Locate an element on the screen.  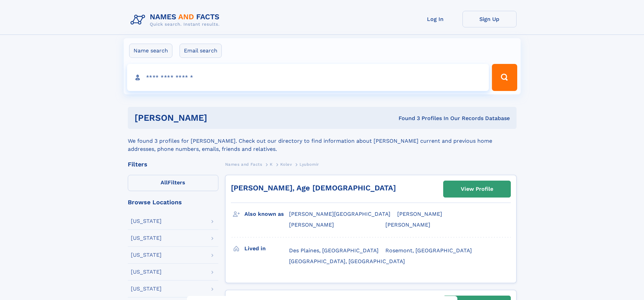
a: Names and Facts is located at coordinates (243, 164).